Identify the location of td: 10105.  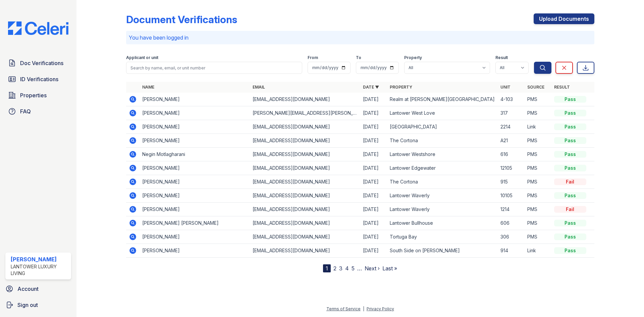
(511, 196).